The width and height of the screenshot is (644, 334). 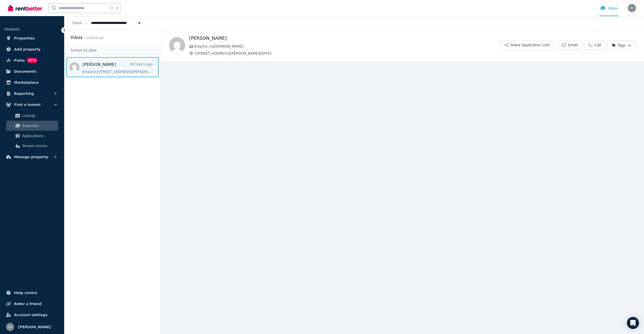 What do you see at coordinates (32, 126) in the screenshot?
I see `a: Enquiries` at bounding box center [32, 126].